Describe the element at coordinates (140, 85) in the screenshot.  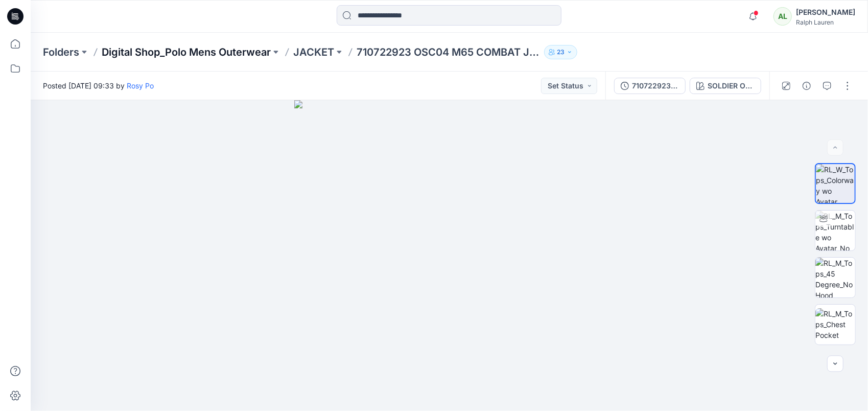
I see `a: Rosy Po` at that location.